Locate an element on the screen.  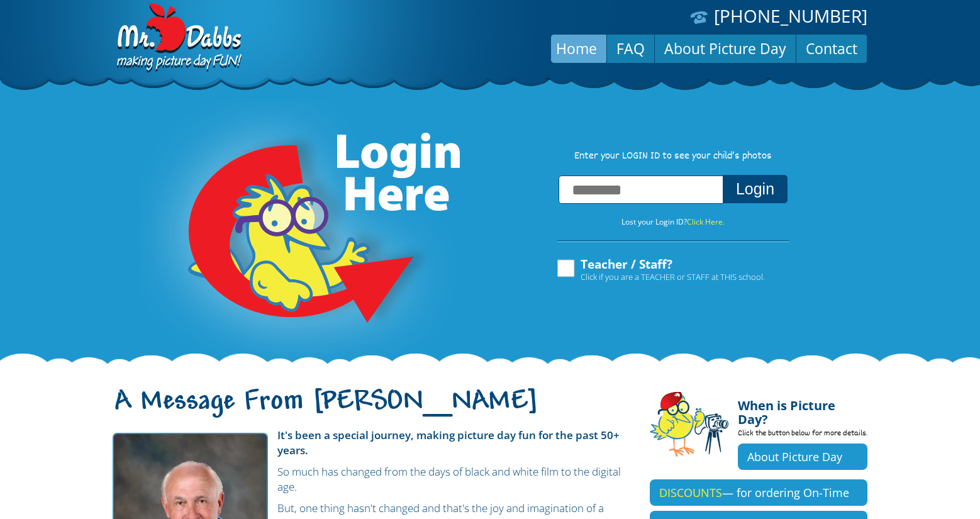
img: Dabbs Company is located at coordinates (178, 38).